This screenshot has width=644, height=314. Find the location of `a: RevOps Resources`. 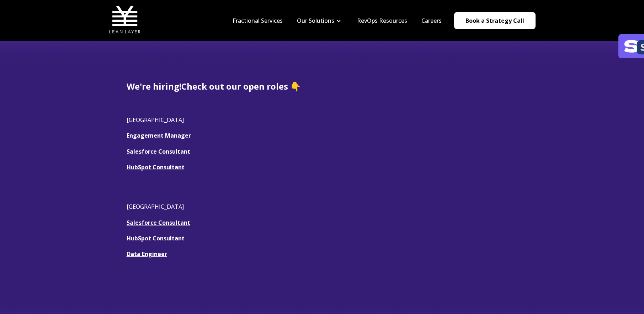

a: RevOps Resources is located at coordinates (382, 21).